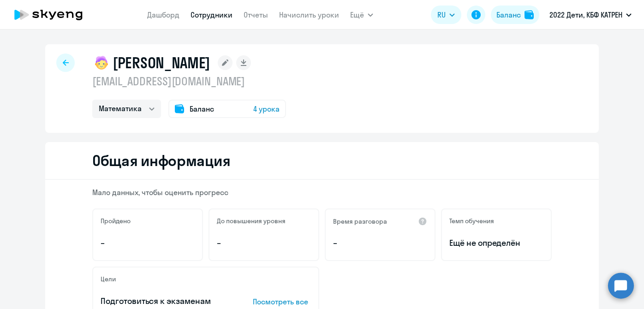 The width and height of the screenshot is (644, 309). I want to click on h5: До повышения уровня, so click(251, 221).